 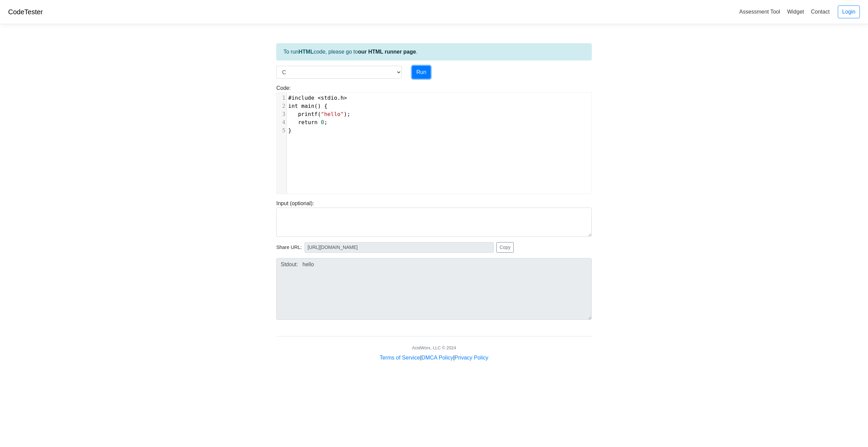 What do you see at coordinates (282, 114) in the screenshot?
I see `div: 3` at bounding box center [282, 114].